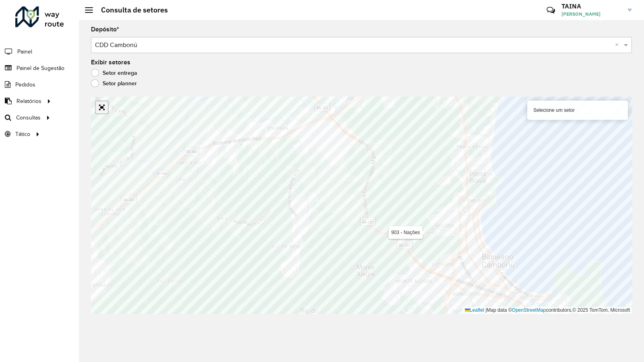  I want to click on div: Map data © contributors,© 2025 TomTom, Microsoft, so click(548, 311).